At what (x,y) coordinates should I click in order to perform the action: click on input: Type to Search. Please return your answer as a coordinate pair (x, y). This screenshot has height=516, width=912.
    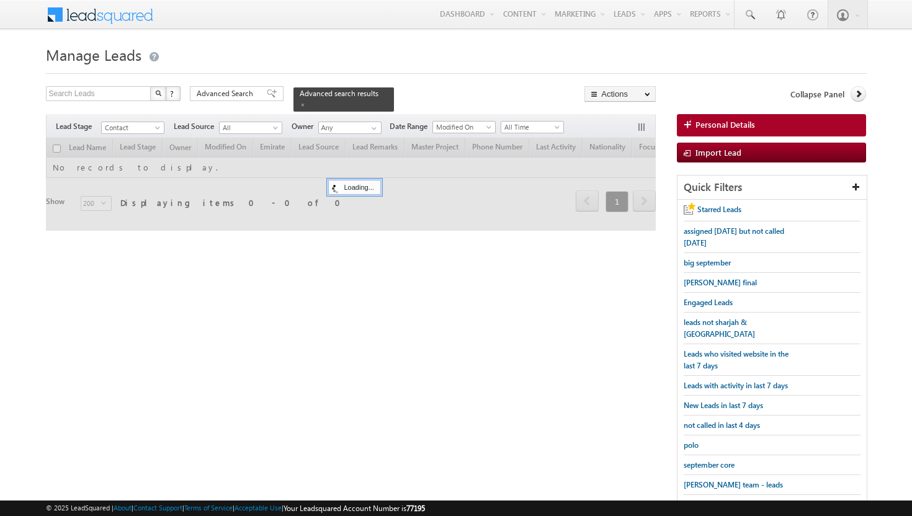
    Looking at the image, I should click on (350, 128).